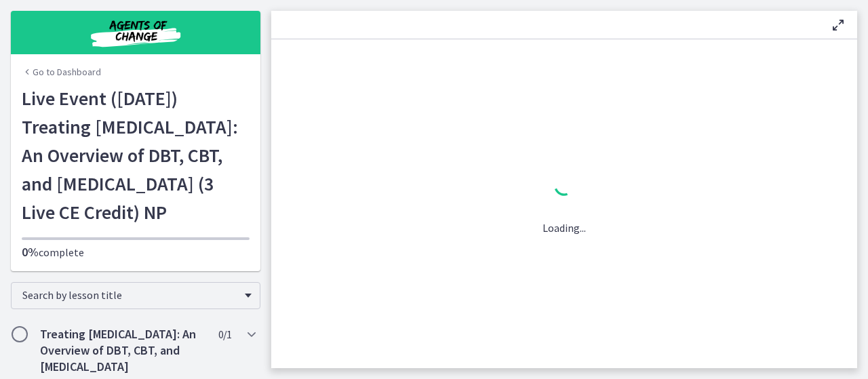 The image size is (868, 379). What do you see at coordinates (135, 32) in the screenshot?
I see `img: Agents of Change Social Work Test Prep` at bounding box center [135, 32].